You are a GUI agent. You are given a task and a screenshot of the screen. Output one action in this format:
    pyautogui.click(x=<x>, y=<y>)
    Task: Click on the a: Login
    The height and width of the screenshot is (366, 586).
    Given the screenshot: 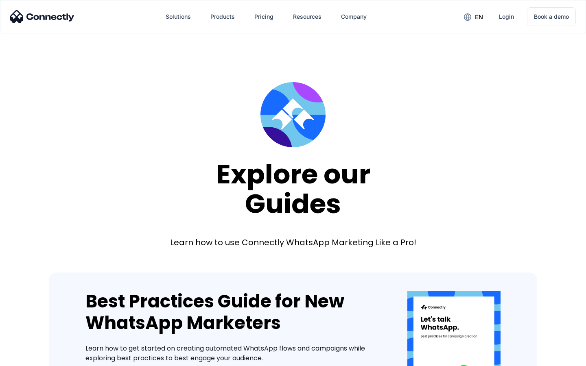 What is the action you would take?
    pyautogui.click(x=507, y=17)
    